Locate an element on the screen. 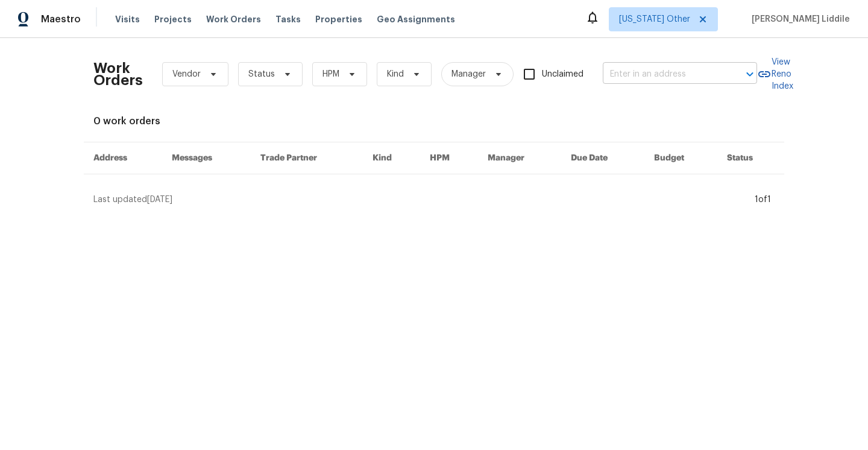 This screenshot has height=450, width=868. span: Tasks is located at coordinates (288, 20).